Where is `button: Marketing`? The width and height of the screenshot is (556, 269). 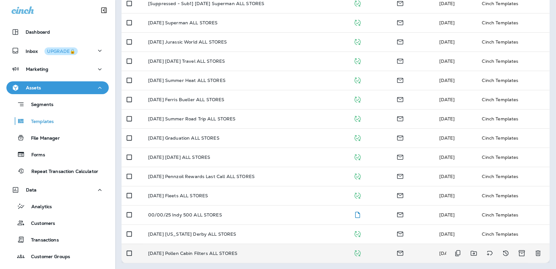
button: Marketing is located at coordinates (58, 69).